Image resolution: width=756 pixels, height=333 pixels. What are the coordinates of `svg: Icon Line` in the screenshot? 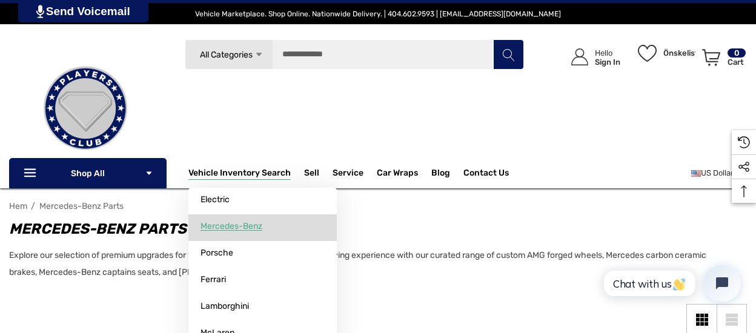 It's located at (31, 173).